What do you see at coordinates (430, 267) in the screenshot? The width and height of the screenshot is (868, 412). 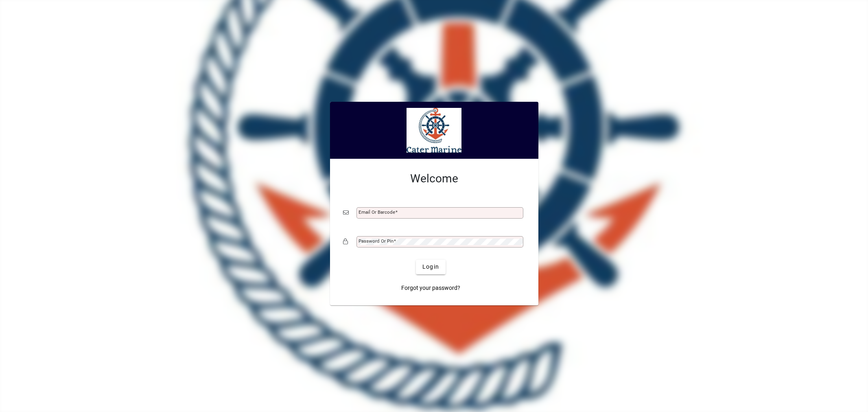 I see `span: Login` at bounding box center [430, 267].